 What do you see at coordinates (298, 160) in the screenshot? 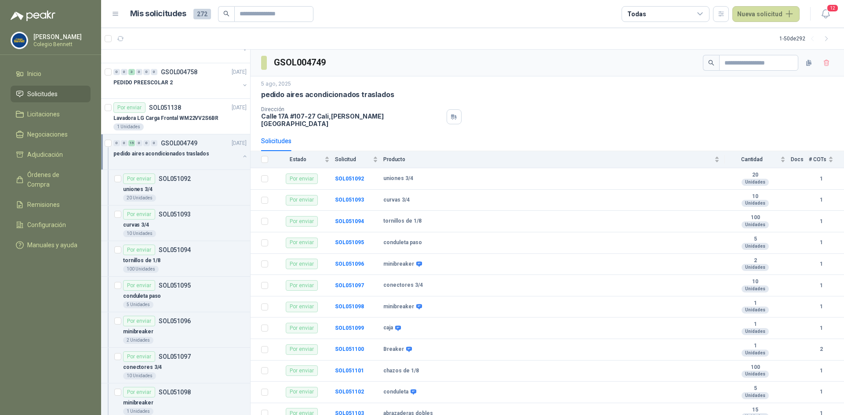
I see `span: Estado` at bounding box center [298, 160].